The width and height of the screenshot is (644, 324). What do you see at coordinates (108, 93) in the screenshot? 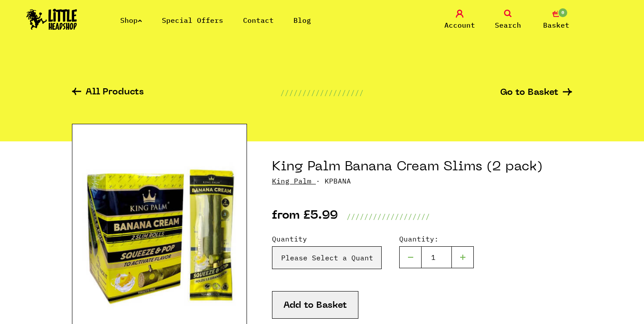
I see `a: All Products` at bounding box center [108, 93].